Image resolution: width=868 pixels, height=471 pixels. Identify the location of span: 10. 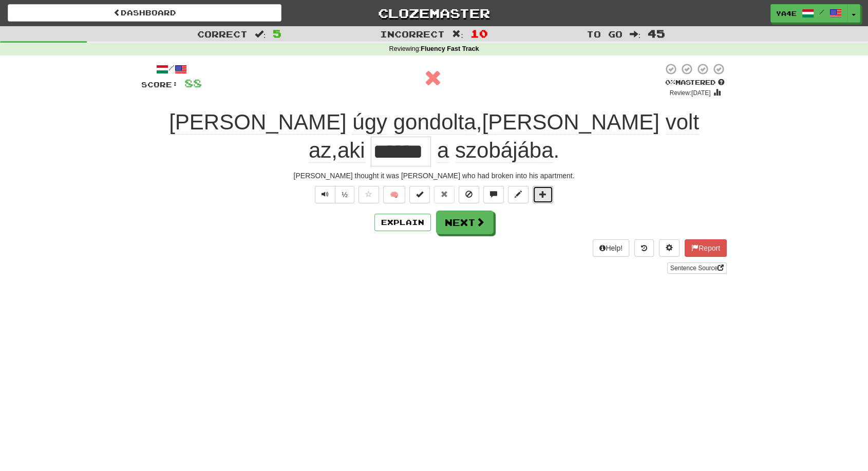
(480, 33).